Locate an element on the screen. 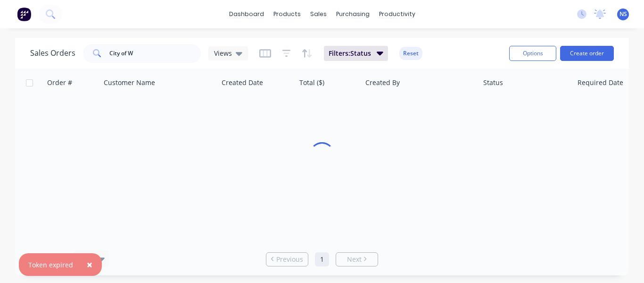  ul: Pagination is located at coordinates (322, 259).